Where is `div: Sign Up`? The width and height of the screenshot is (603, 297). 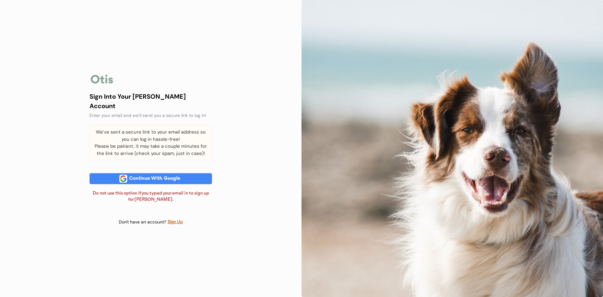 div: Sign Up is located at coordinates (175, 222).